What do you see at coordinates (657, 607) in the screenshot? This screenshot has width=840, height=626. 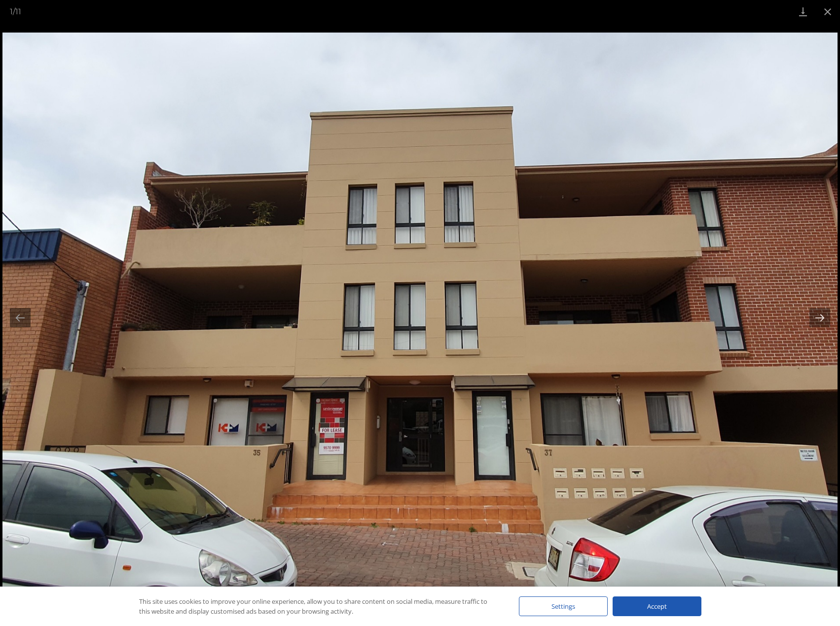 I see `div: Accept` at bounding box center [657, 607].